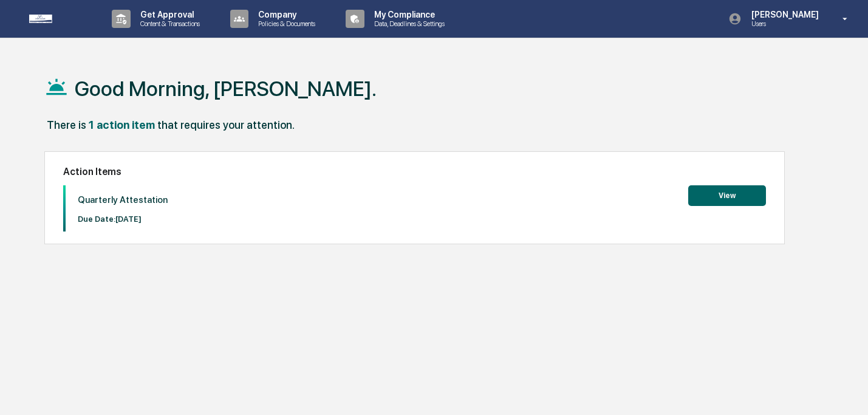 This screenshot has width=868, height=415. I want to click on p: Policies & Documents, so click(285, 24).